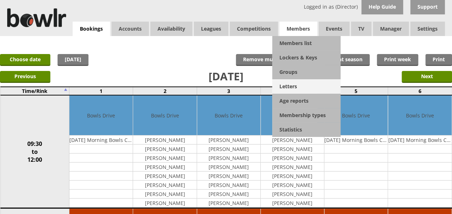  Describe the element at coordinates (277, 60) in the screenshot. I see `input: Remove multiple bookings` at that location.